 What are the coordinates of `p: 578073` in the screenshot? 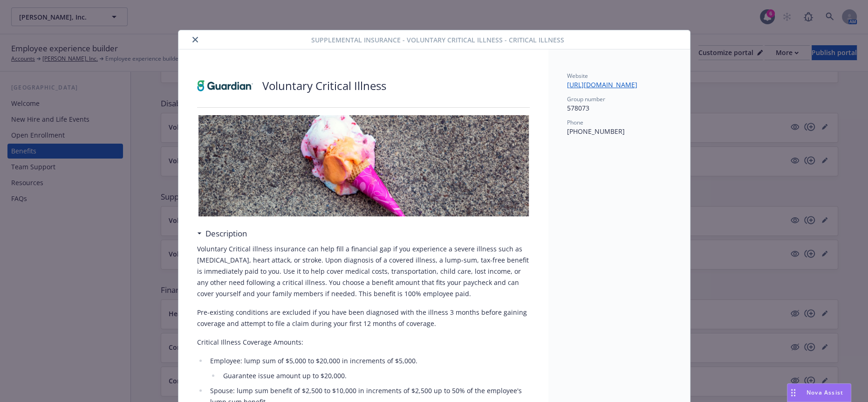 It's located at (619, 108).